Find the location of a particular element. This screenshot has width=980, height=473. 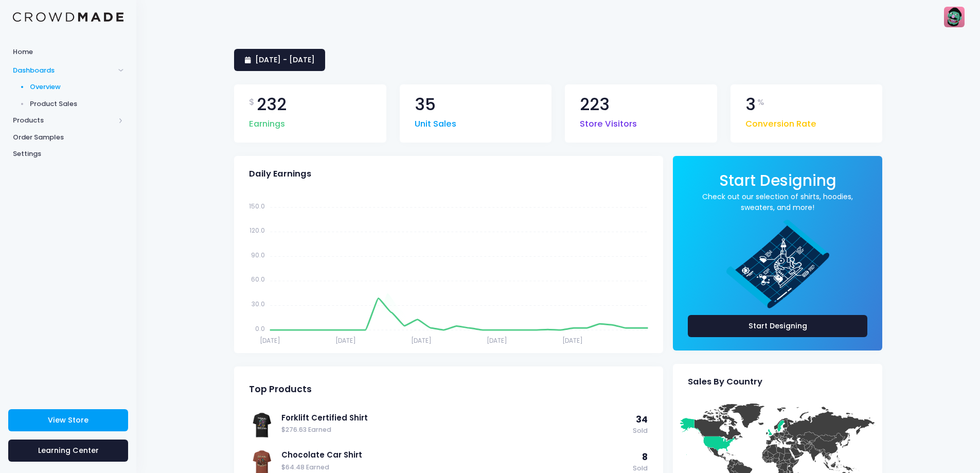

span: Daily Earnings is located at coordinates (280, 174).